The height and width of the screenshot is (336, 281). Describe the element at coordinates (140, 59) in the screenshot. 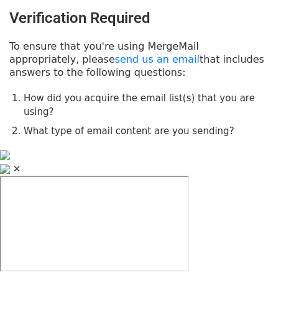

I see `p: To ensure that you're using MergeMail appropriately, please that includes answers to the followin...` at that location.